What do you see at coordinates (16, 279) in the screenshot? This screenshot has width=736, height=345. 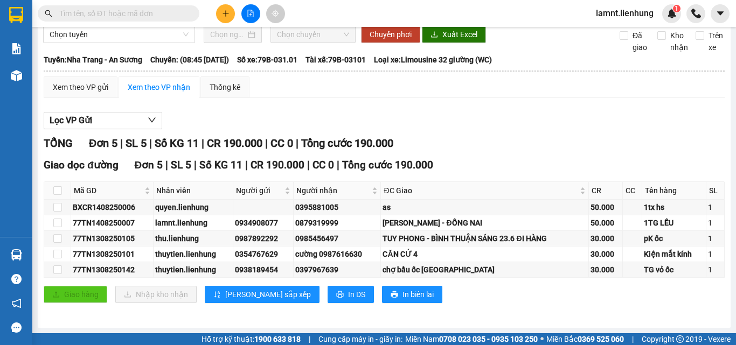 I see `span: question-circle` at bounding box center [16, 279].